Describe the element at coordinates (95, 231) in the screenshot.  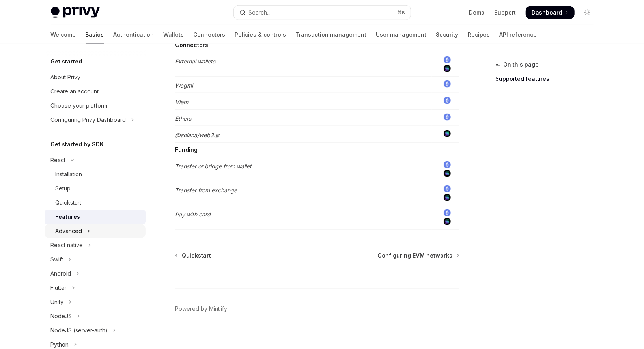
I see `button: Toggle Advanced section` at that location.